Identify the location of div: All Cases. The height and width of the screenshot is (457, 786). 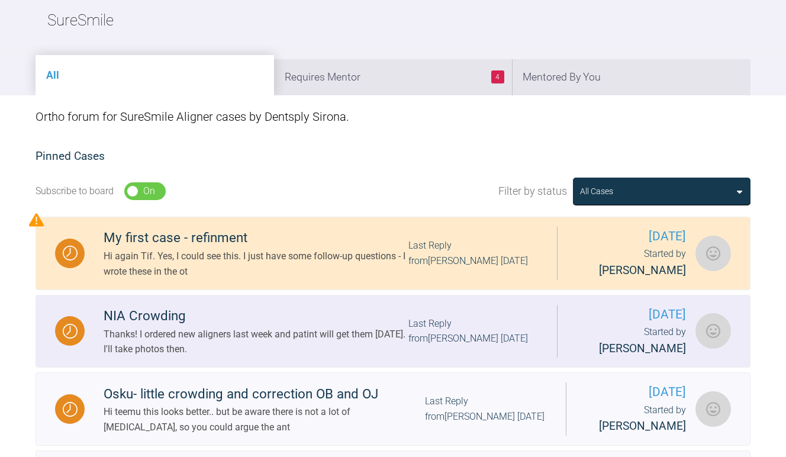
(597, 191).